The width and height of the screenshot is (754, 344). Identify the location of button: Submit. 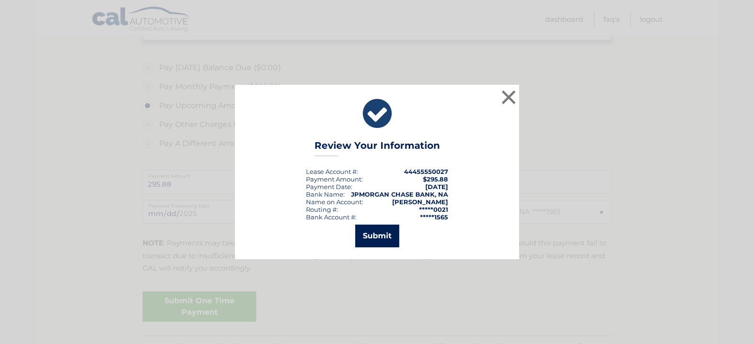
(377, 236).